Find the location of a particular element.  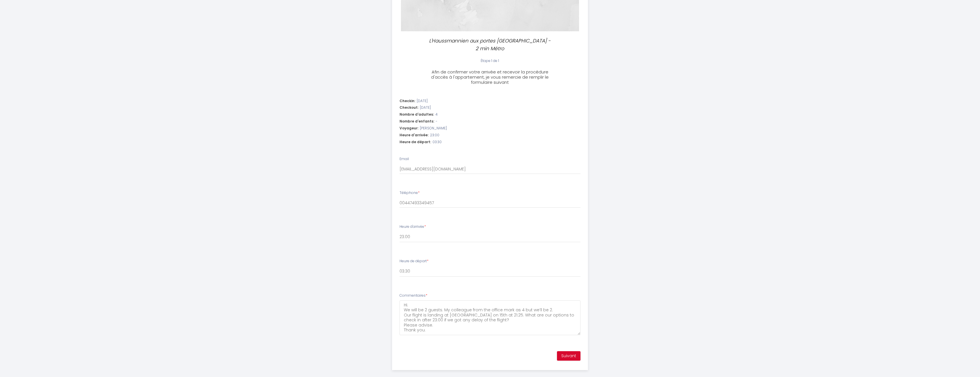

label: Téléphone is located at coordinates (410, 193).